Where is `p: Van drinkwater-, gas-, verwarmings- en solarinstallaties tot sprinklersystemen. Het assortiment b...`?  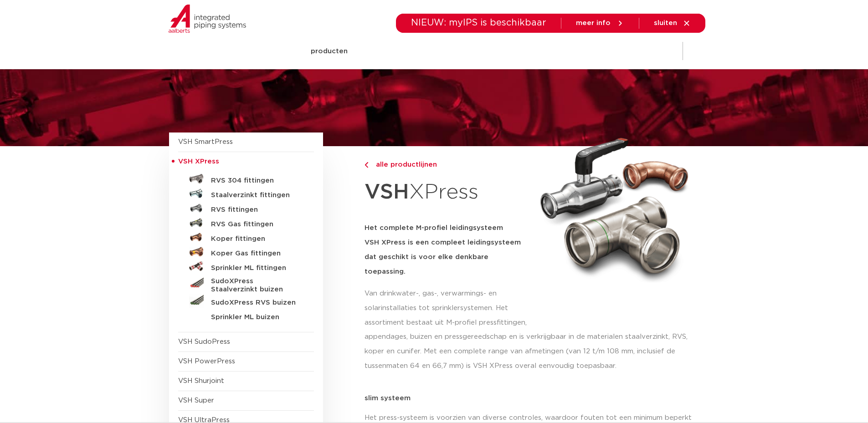 p: Van drinkwater-, gas-, verwarmings- en solarinstallaties tot sprinklersystemen. Het assortiment b... is located at coordinates (447, 309).